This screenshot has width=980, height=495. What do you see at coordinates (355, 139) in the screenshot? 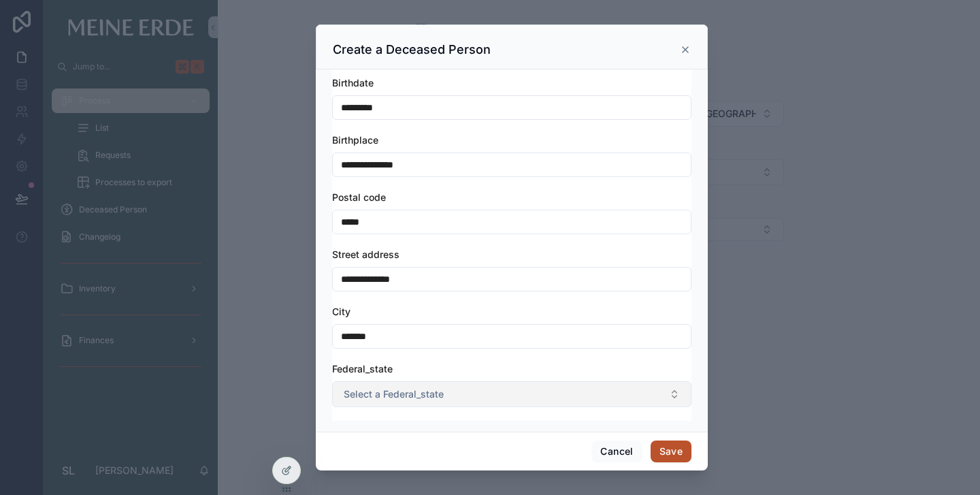
I see `span: Birthplace` at bounding box center [355, 139].